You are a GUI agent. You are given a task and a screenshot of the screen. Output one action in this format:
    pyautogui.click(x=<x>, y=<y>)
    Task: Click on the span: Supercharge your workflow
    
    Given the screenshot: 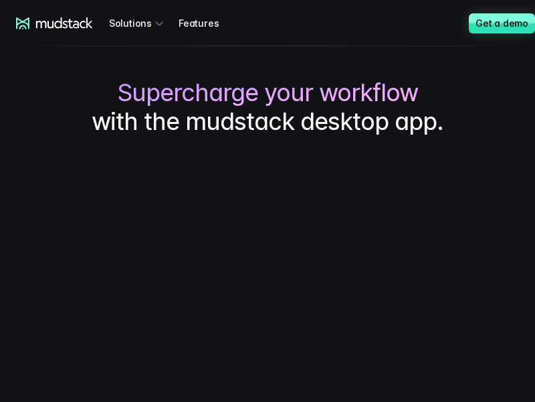 What is the action you would take?
    pyautogui.click(x=268, y=92)
    